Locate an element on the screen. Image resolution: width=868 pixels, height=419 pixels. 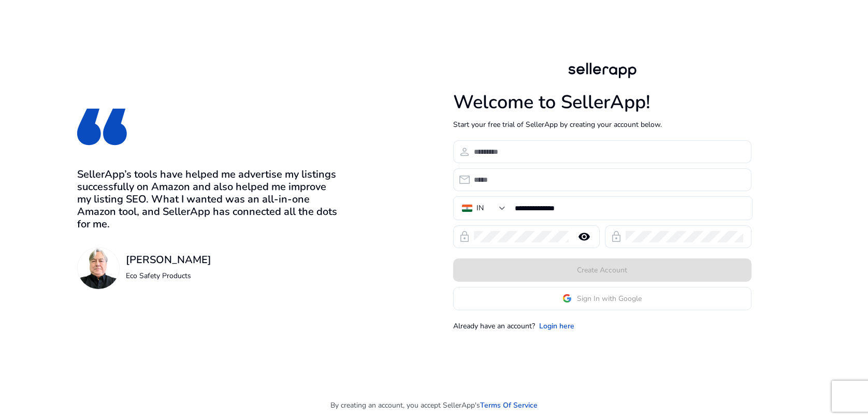
span: person is located at coordinates (464, 151).